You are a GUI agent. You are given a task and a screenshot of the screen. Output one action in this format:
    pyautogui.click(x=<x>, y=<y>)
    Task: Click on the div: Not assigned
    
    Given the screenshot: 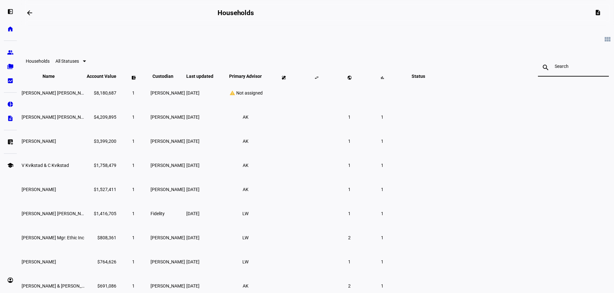 What is the action you would take?
    pyautogui.click(x=245, y=93)
    